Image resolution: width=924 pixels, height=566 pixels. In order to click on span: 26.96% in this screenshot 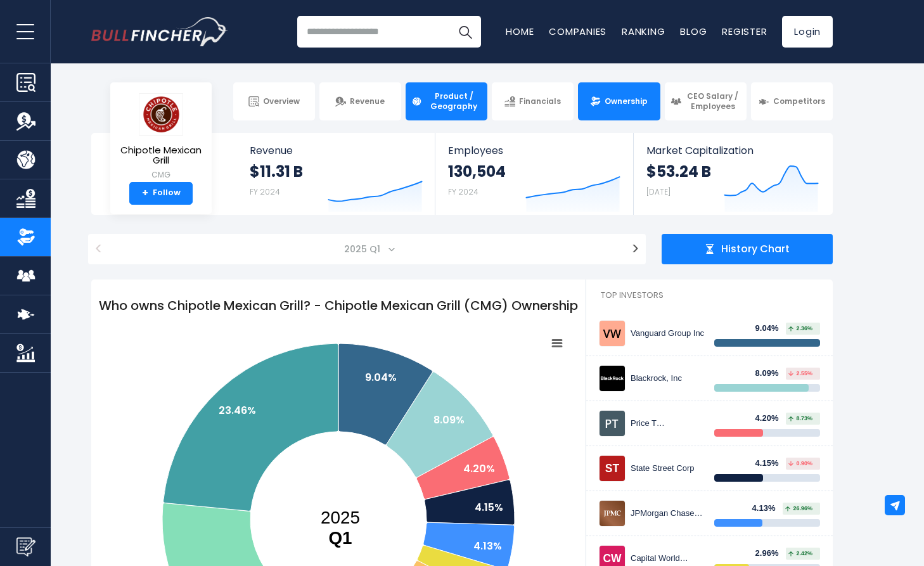, I will do `click(799, 509)`.